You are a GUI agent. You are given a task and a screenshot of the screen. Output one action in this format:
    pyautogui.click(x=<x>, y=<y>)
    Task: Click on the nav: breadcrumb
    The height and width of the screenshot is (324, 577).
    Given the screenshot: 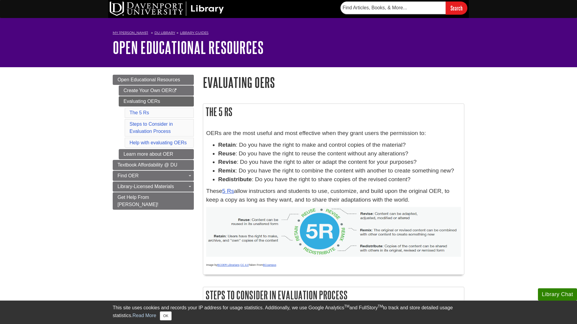 What is the action you would take?
    pyautogui.click(x=288, y=34)
    